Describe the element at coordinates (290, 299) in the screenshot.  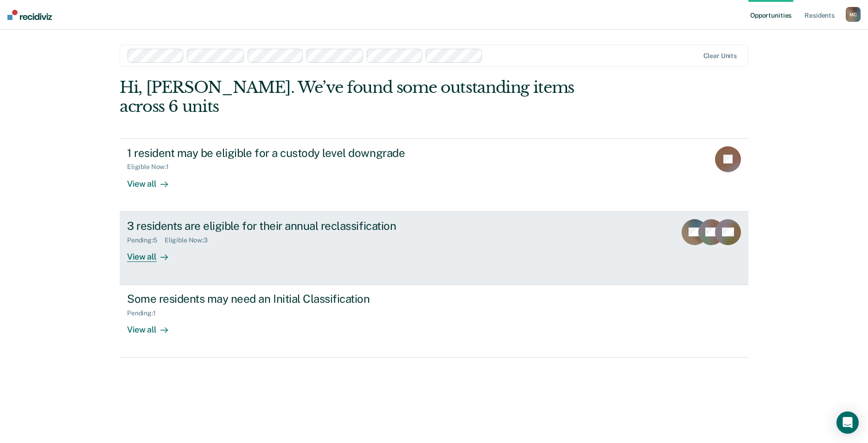
I see `div: Some residents may need an Initial Classification` at that location.